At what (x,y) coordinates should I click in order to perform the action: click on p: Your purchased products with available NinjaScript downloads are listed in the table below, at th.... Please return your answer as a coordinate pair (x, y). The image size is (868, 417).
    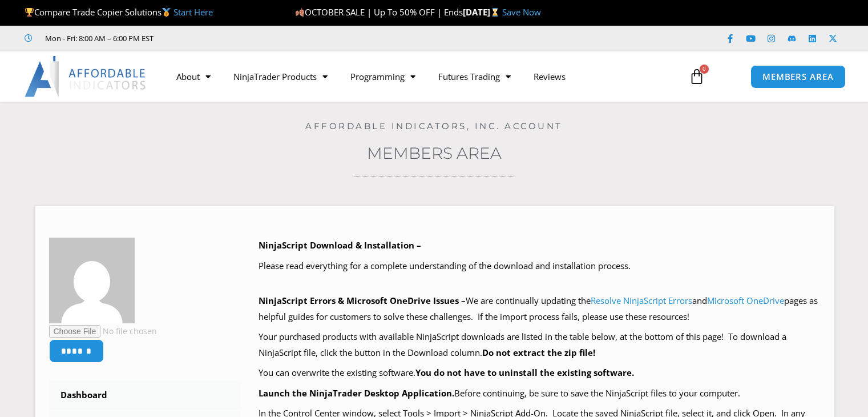
    Looking at the image, I should click on (539, 345).